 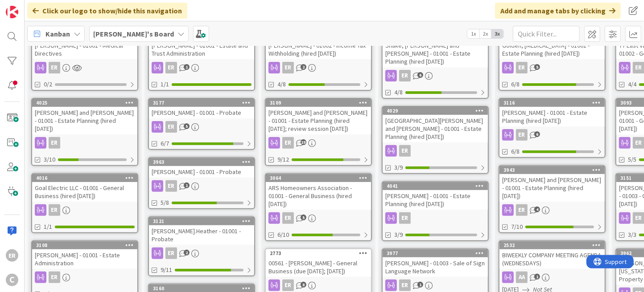 I want to click on span: 7/10, so click(x=517, y=227).